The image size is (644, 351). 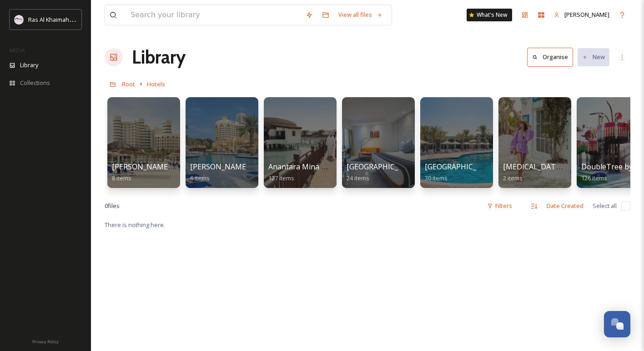 What do you see at coordinates (200, 178) in the screenshot?
I see `span: 6 items` at bounding box center [200, 178].